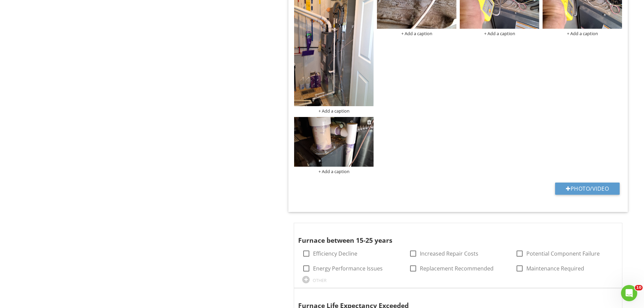  What do you see at coordinates (555, 268) in the screenshot?
I see `label: Maintenance Required` at bounding box center [555, 268].